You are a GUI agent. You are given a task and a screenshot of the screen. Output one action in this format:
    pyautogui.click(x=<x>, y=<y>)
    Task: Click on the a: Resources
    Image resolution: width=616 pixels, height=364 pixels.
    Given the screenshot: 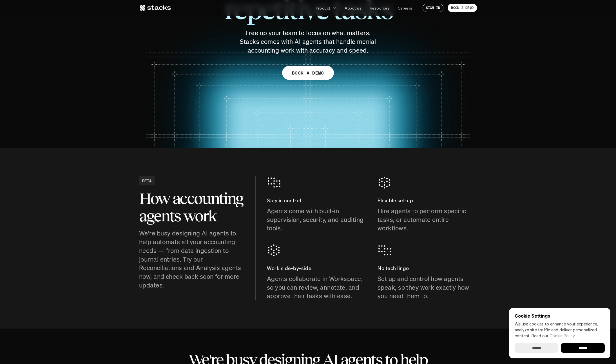 What is the action you would take?
    pyautogui.click(x=380, y=8)
    